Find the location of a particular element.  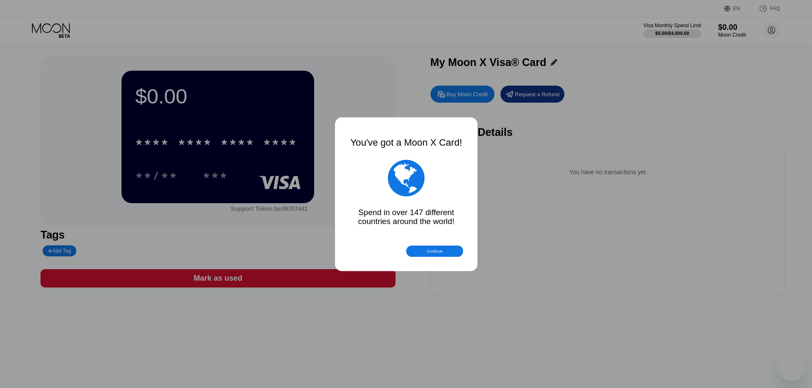

div: You've got a Moon X Card! is located at coordinates (406, 142).